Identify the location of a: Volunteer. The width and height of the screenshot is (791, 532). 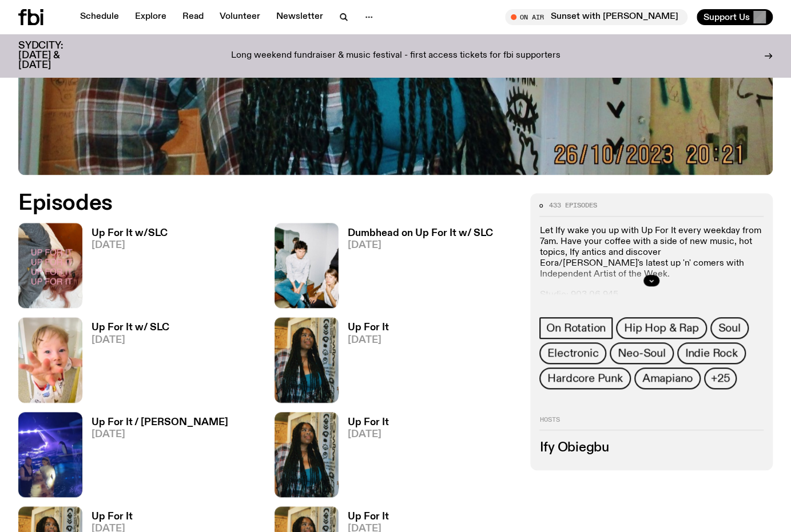
(239, 17).